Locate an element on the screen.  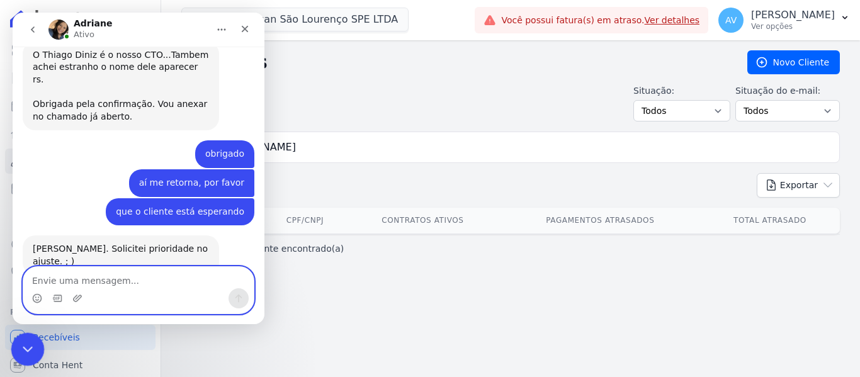
p: Ativo is located at coordinates (71, 22).